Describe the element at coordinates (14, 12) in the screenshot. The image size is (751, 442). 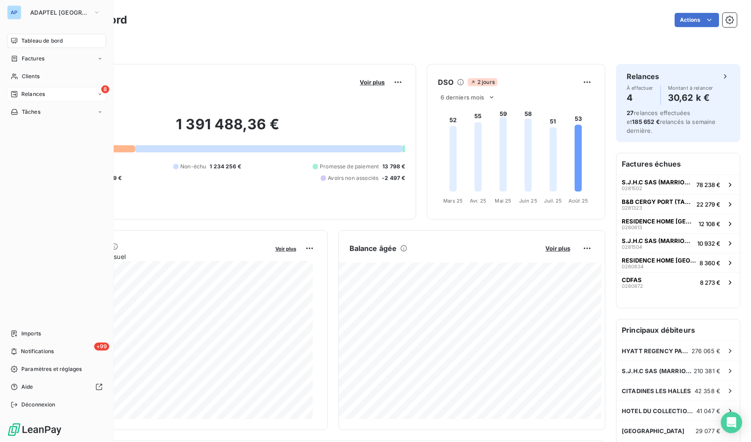
I see `div: AP` at that location.